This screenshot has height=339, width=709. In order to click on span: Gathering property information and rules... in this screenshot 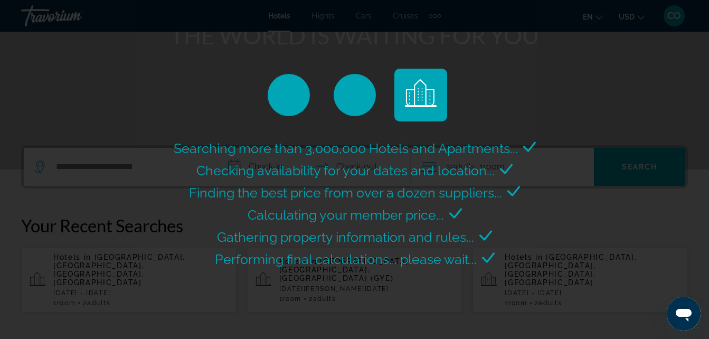, I will do `click(345, 237)`.